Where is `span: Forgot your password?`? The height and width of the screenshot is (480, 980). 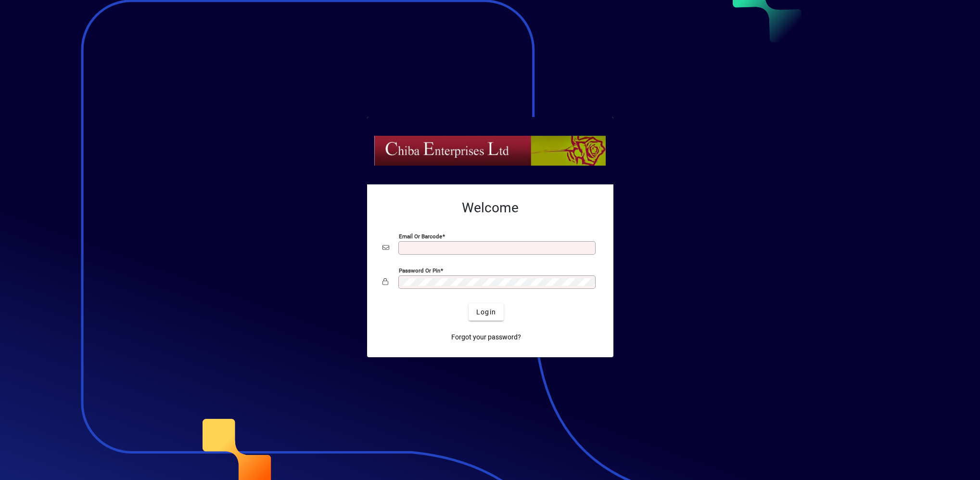 span: Forgot your password? is located at coordinates (486, 337).